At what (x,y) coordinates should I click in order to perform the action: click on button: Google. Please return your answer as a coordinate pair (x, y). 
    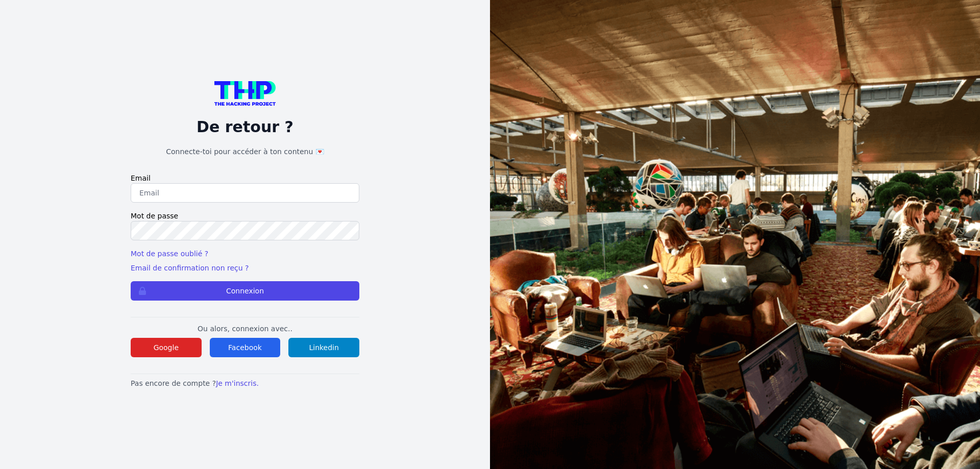
    Looking at the image, I should click on (166, 347).